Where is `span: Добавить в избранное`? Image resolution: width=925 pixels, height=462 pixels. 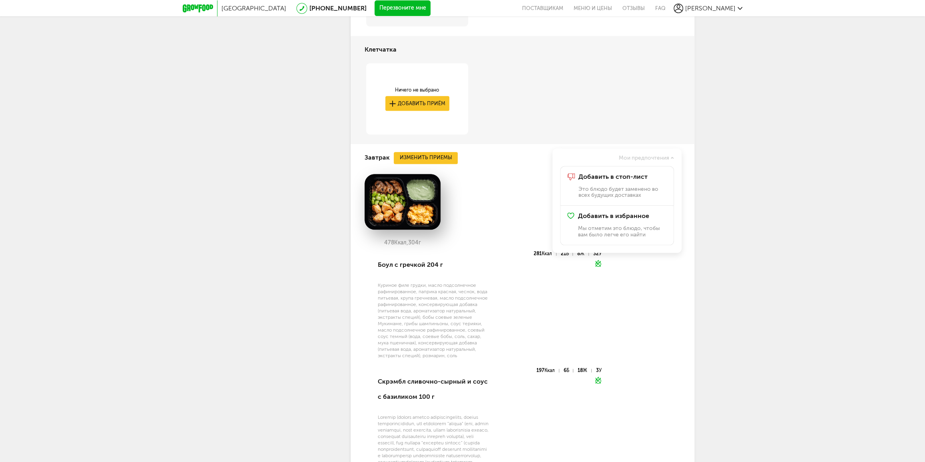 span: Добавить в избранное is located at coordinates (613, 216).